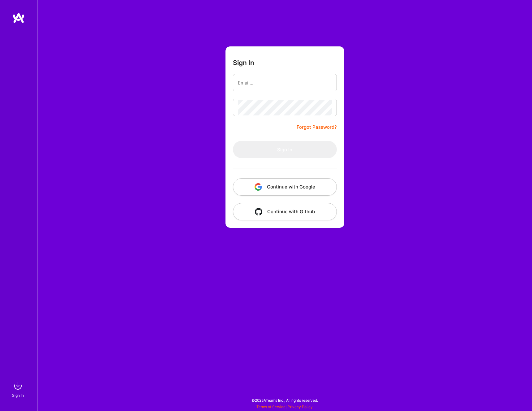  I want to click on a: Privacy Policy, so click(300, 407).